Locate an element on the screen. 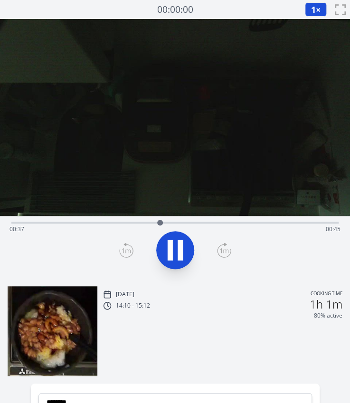 Image resolution: width=350 pixels, height=403 pixels. p: 80% active is located at coordinates (328, 316).